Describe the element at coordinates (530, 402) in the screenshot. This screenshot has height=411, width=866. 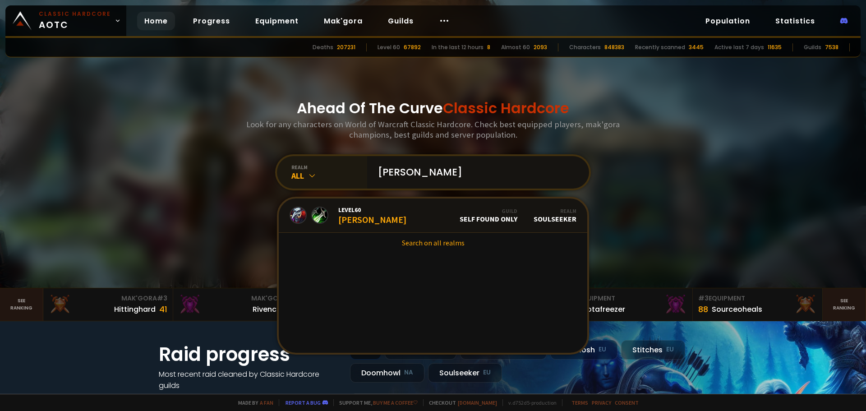
I see `span: v. d752d5 - production` at that location.